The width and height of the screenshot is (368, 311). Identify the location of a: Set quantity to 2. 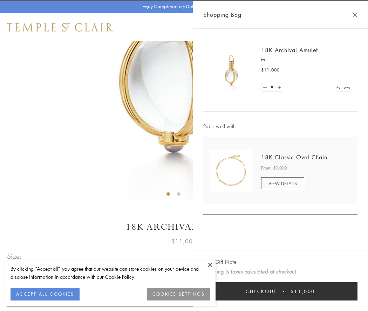
(279, 87).